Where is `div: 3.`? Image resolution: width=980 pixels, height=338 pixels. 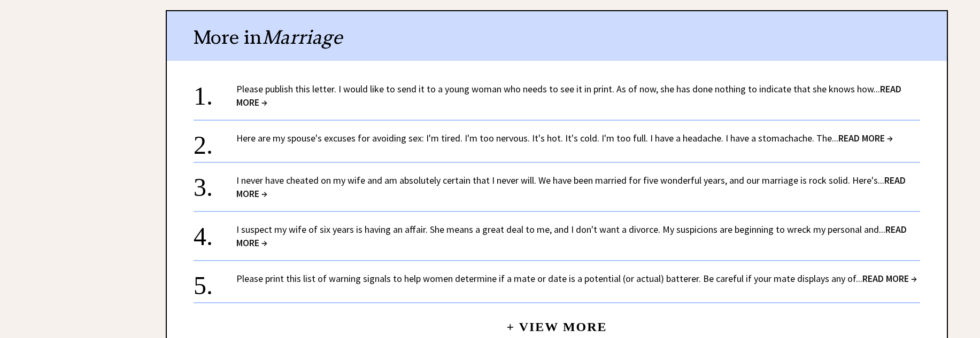 div: 3. is located at coordinates (215, 183).